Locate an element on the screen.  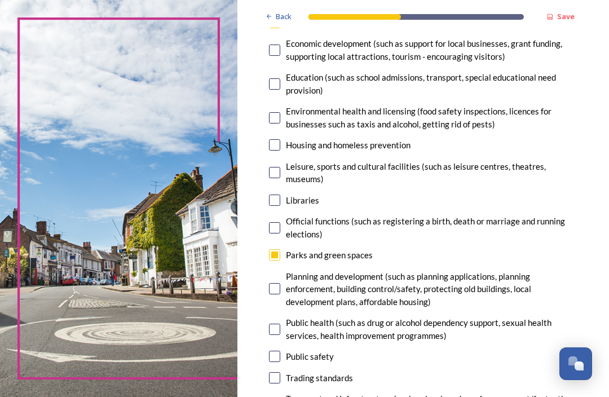
div: Economic development (such as support for local businesses, grant funding, supporting local attra... is located at coordinates (431, 50).